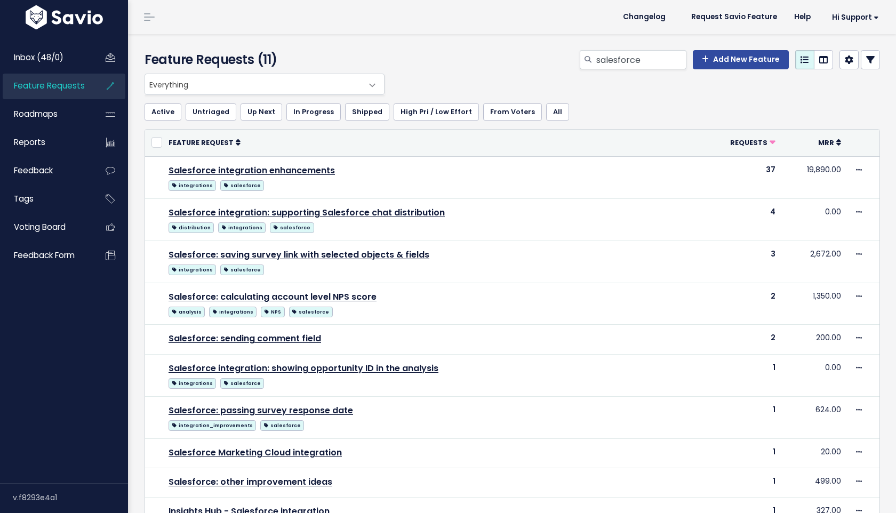  I want to click on input: Search features..., so click(640, 60).